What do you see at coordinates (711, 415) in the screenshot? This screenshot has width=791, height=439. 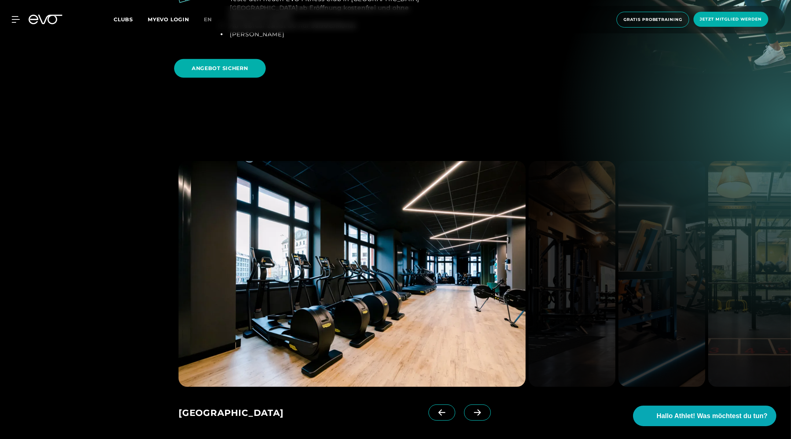 I see `span: Hallo Athlet! Was möchtest du tun?` at bounding box center [711, 415].